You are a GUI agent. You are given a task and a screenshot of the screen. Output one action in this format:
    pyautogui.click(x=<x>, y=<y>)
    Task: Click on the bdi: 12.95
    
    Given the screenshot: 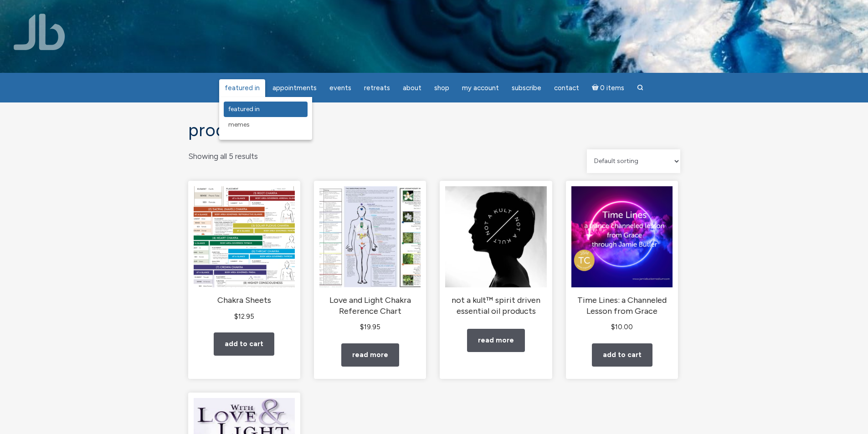 What is the action you would take?
    pyautogui.click(x=244, y=317)
    